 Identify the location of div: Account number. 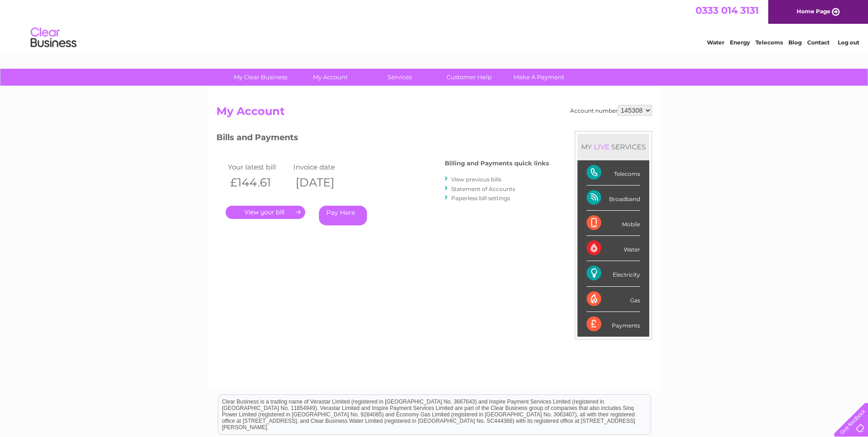
(611, 111).